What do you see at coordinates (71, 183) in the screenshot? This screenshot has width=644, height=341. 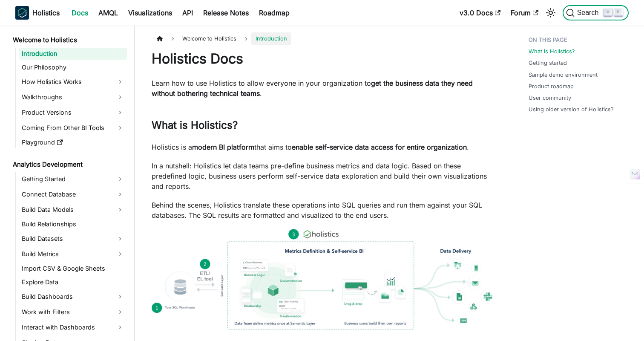 I see `nav: Docs sidebar` at bounding box center [71, 183].